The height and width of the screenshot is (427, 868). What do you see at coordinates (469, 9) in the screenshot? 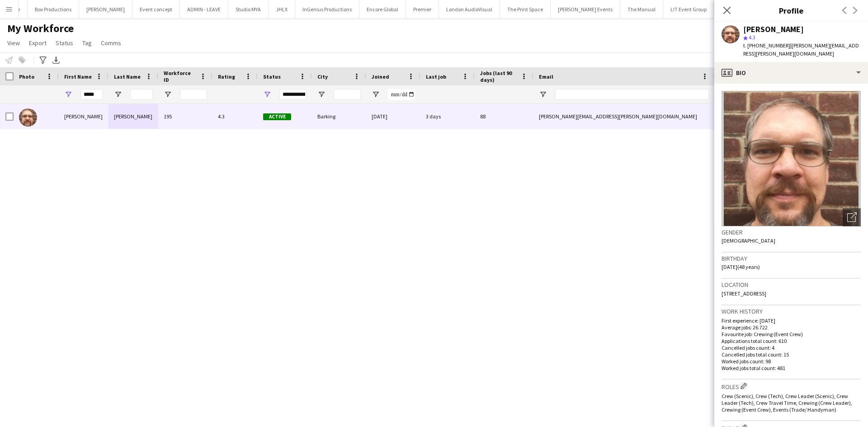
I see `button: London AudioVisual` at bounding box center [469, 9].